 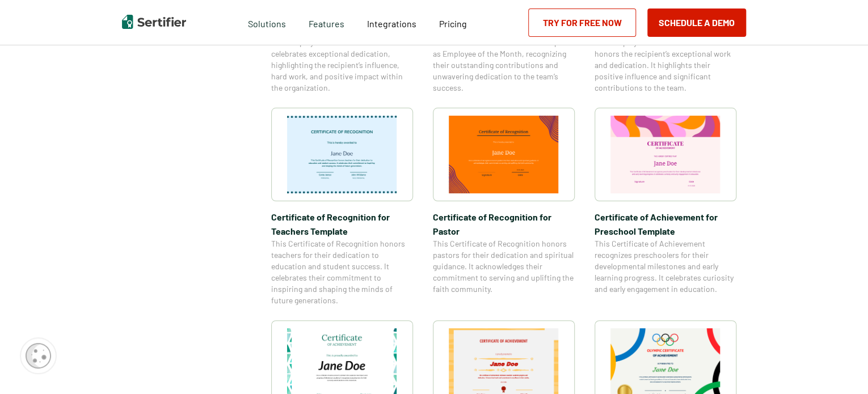 I want to click on button: Schedule a Demo, so click(x=697, y=23).